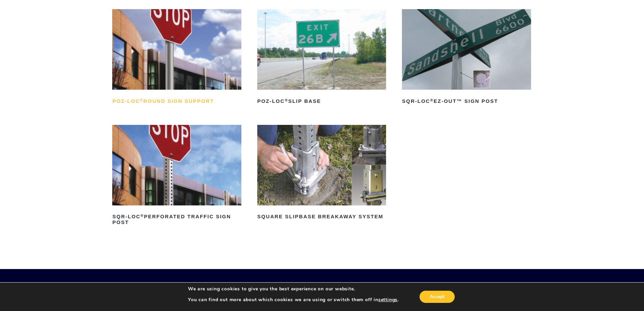  Describe the element at coordinates (177, 176) in the screenshot. I see `a: SQR-LOC®Perforated Traffic Sign Post` at that location.